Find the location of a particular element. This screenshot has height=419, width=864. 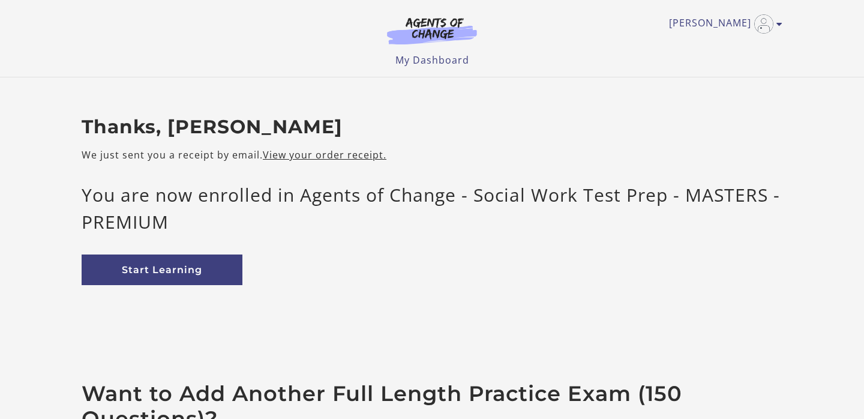

a: Start Learning is located at coordinates (162, 269).